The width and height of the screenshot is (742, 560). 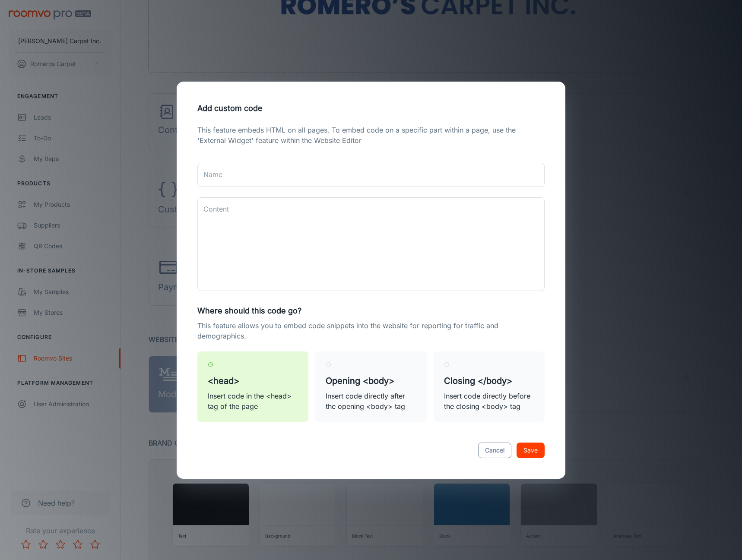 I want to click on p: Insert code directly before the closing <body> tag, so click(x=489, y=401).